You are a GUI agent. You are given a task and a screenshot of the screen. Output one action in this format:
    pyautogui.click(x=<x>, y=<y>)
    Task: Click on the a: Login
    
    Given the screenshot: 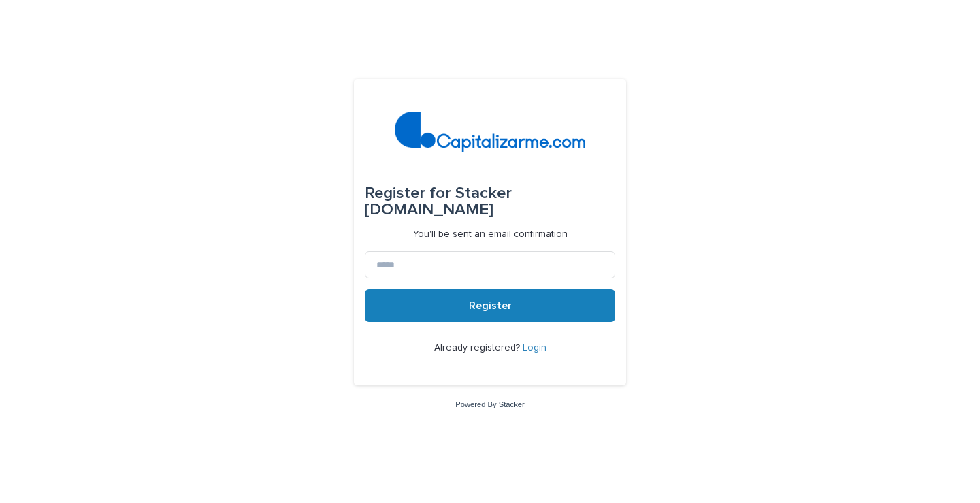 What is the action you would take?
    pyautogui.click(x=534, y=347)
    